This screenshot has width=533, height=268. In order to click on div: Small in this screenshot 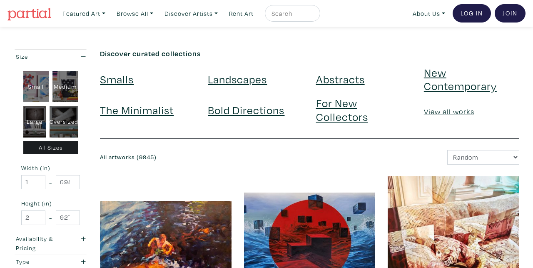, I will do `click(36, 87)`.